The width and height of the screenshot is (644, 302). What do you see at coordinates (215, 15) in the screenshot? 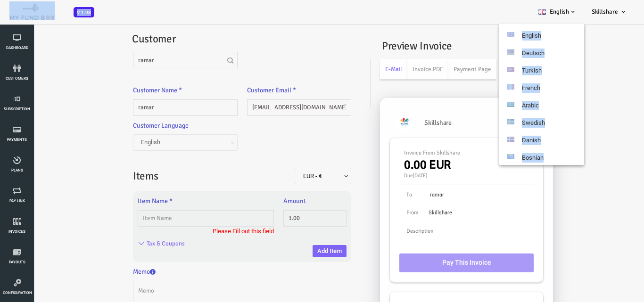
I see `h2: Customer` at bounding box center [215, 15].